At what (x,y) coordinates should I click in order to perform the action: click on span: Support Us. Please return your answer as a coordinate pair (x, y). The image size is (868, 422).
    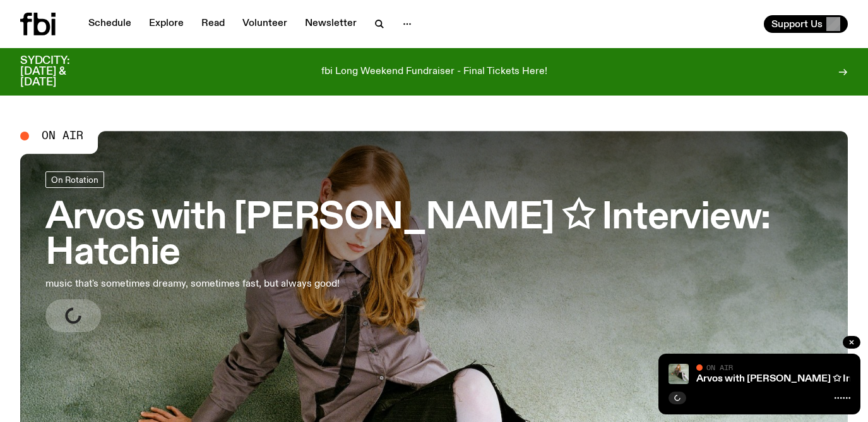
    Looking at the image, I should click on (797, 24).